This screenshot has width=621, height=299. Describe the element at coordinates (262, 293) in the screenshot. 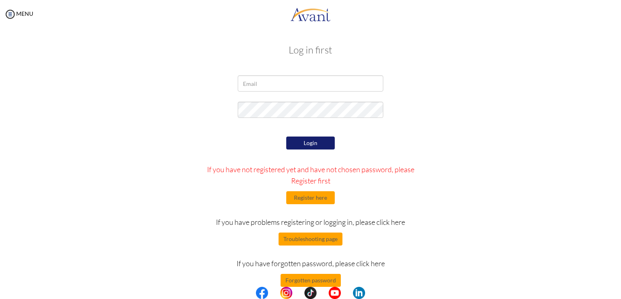

I see `img: fb.png` at that location.